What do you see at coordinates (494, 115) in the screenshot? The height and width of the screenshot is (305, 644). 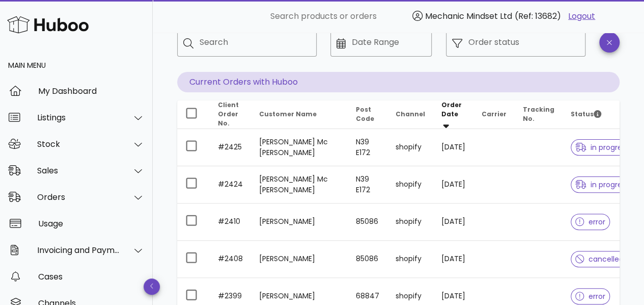 I see `th: Carrier` at bounding box center [494, 115].